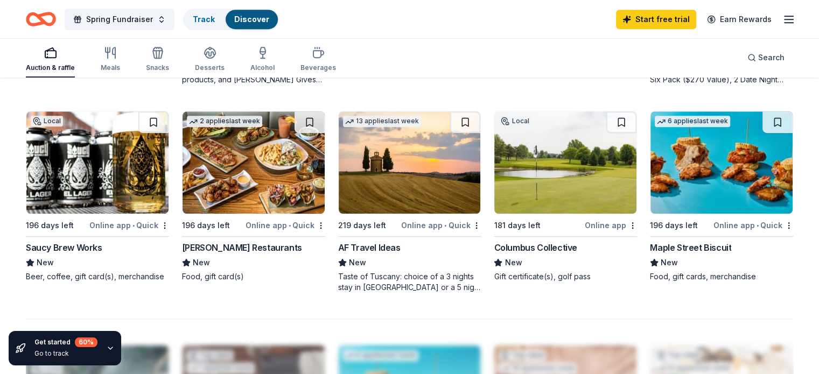 The image size is (819, 374). What do you see at coordinates (120, 19) in the screenshot?
I see `button: Spring Fundraiser` at bounding box center [120, 19].